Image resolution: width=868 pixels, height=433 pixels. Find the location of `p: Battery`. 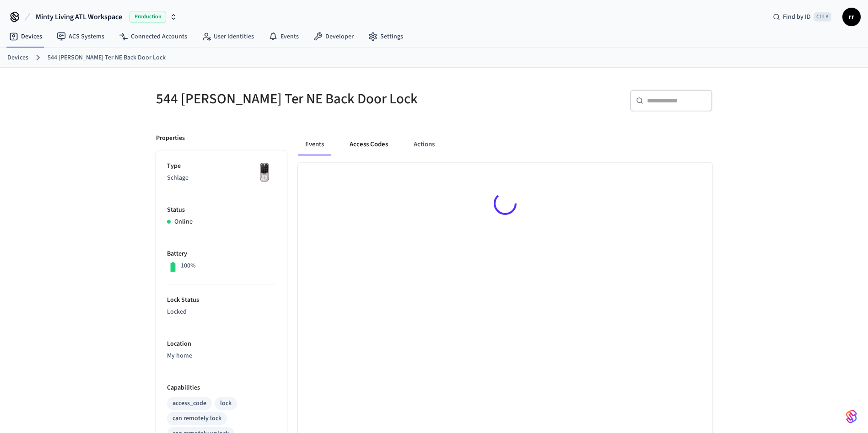

p: Battery is located at coordinates (221, 254).